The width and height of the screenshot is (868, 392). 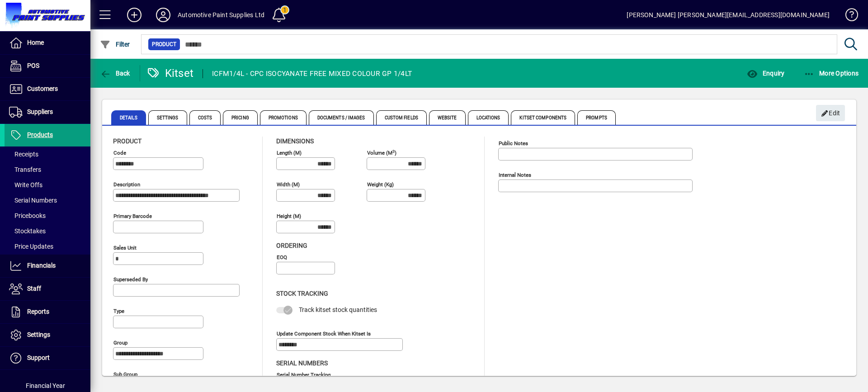 I want to click on span: Products, so click(x=40, y=135).